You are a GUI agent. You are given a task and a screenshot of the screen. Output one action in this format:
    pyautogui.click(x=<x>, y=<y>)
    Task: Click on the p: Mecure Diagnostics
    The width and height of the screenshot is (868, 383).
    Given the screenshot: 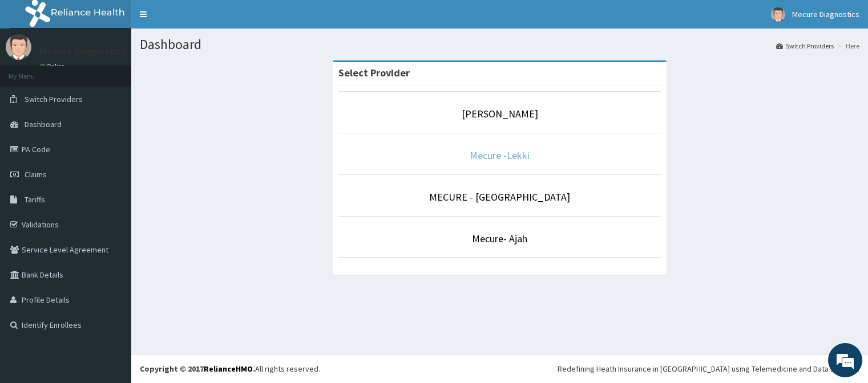 What is the action you would take?
    pyautogui.click(x=83, y=51)
    